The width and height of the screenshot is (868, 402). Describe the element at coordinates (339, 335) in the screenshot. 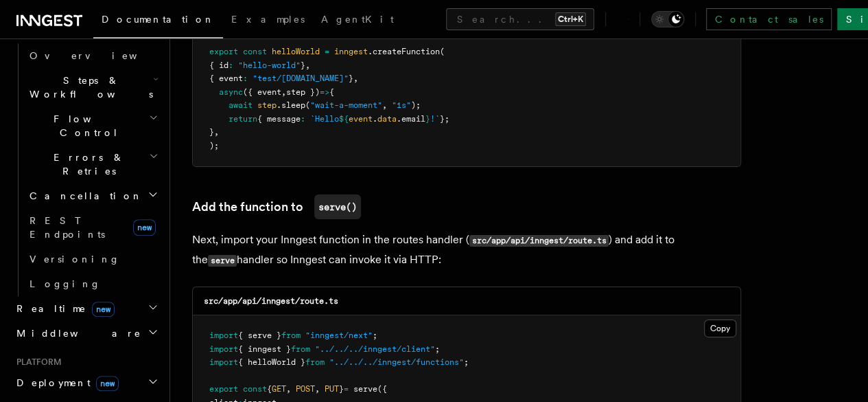

I see `span: "inngest/next"` at that location.